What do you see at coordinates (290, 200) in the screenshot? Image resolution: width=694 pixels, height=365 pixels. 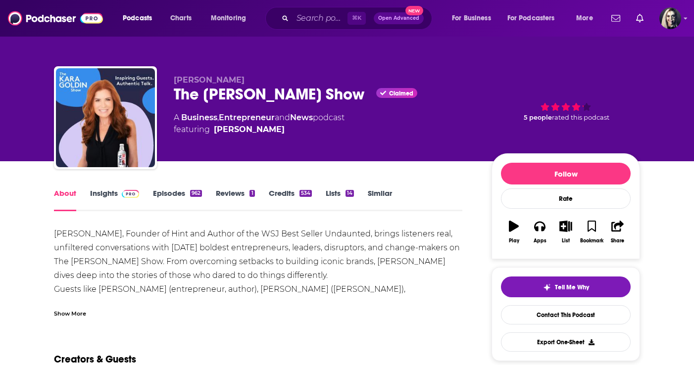 I see `a: Credits534` at bounding box center [290, 200].